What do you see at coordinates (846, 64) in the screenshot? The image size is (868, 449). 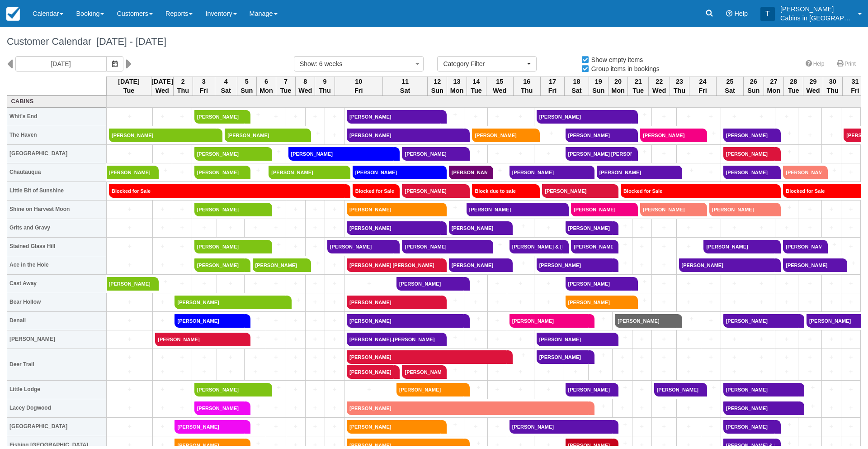 I see `a: Print` at bounding box center [846, 64].